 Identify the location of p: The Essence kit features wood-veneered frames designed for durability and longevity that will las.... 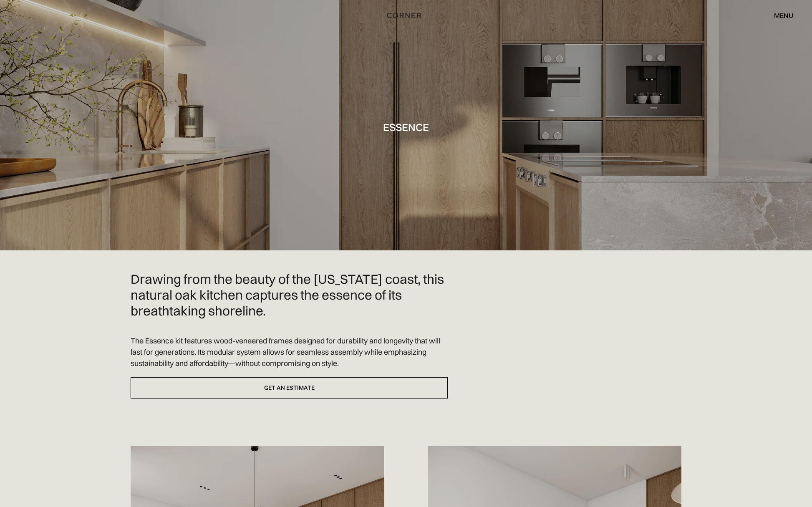
(289, 352).